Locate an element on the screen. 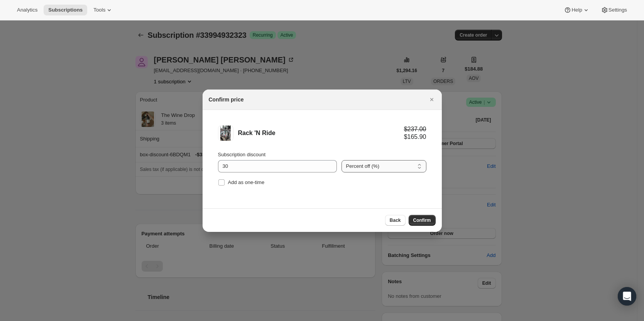 Image resolution: width=644 pixels, height=321 pixels. div: $165.90 is located at coordinates (415, 137).